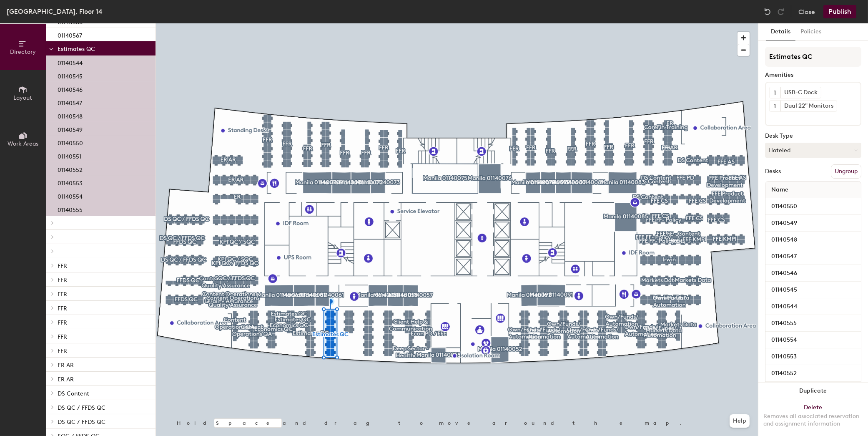  What do you see at coordinates (70, 182) in the screenshot?
I see `p: 01140553` at bounding box center [70, 182].